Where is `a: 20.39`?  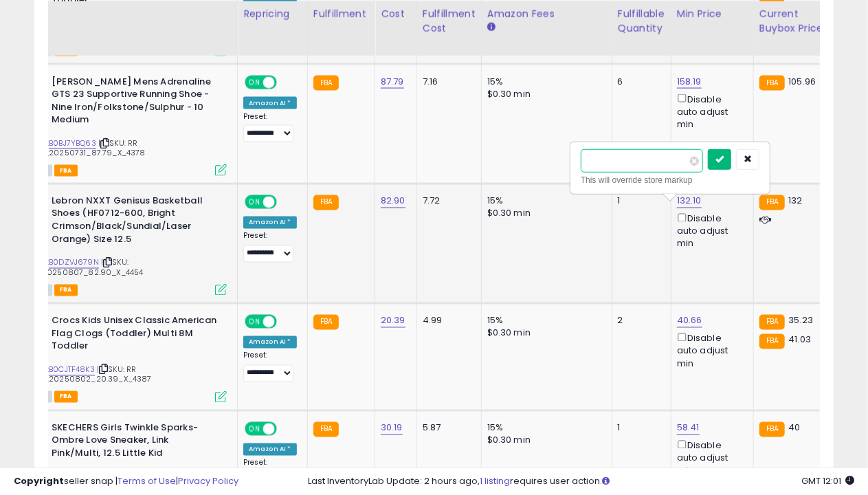
a: 20.39 is located at coordinates (393, 321).